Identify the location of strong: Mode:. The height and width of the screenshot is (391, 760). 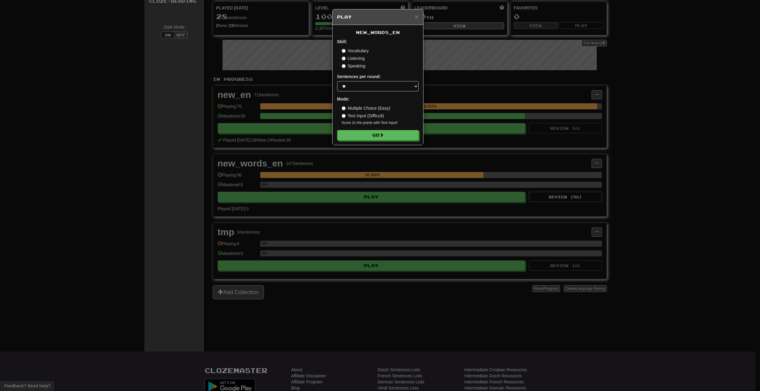
(343, 99).